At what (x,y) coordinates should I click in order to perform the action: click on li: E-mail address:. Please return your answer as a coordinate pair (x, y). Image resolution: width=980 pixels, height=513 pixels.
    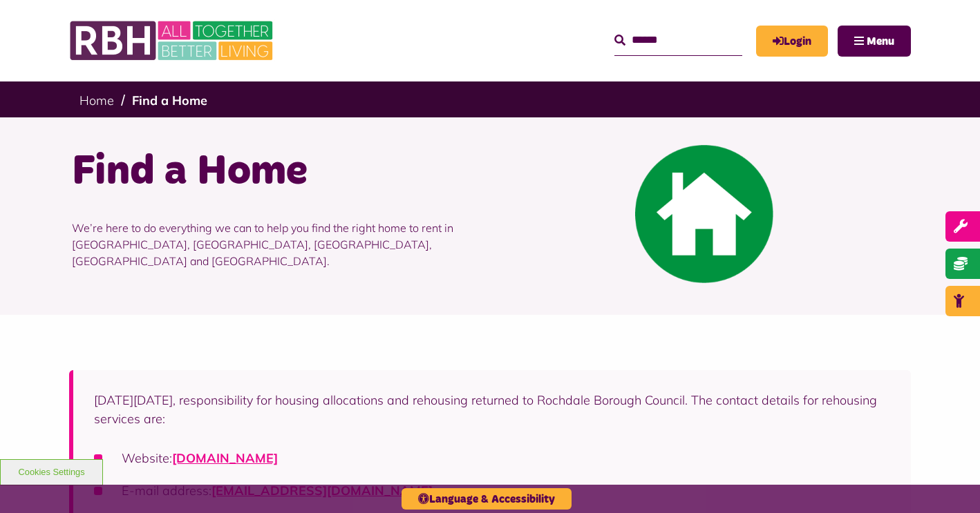
    Looking at the image, I should click on (492, 490).